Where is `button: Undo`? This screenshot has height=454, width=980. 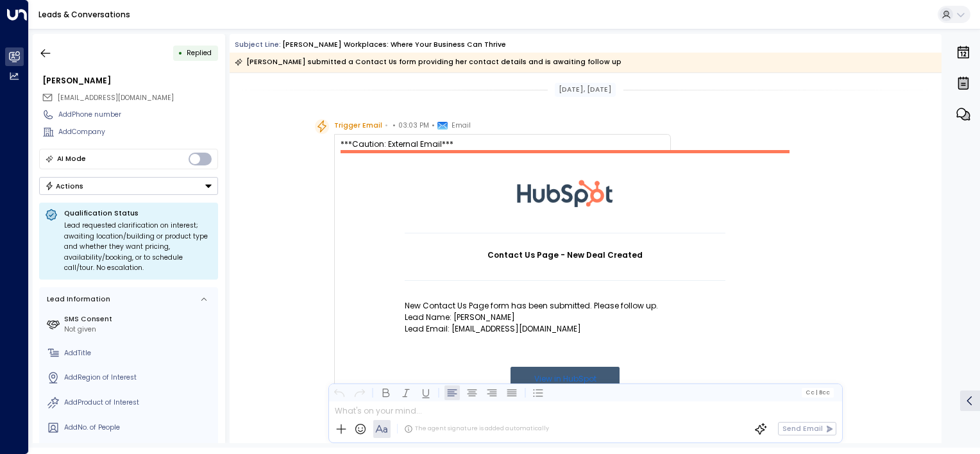 button: Undo is located at coordinates (339, 392).